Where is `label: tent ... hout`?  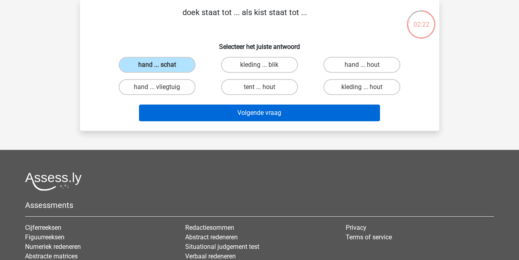 label: tent ... hout is located at coordinates (259, 87).